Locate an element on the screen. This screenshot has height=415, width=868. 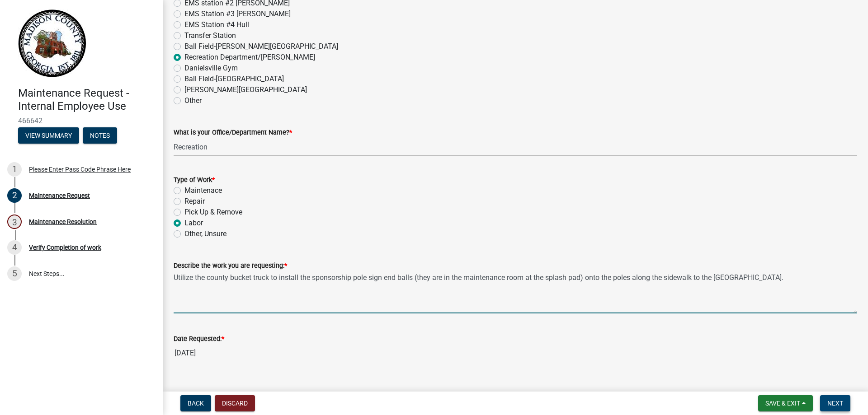
div: 1 is located at coordinates (15, 169).